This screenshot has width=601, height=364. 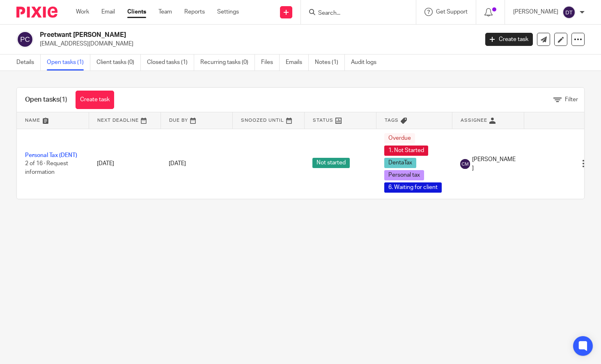 What do you see at coordinates (119, 62) in the screenshot?
I see `a: Client tasks (0)` at bounding box center [119, 62].